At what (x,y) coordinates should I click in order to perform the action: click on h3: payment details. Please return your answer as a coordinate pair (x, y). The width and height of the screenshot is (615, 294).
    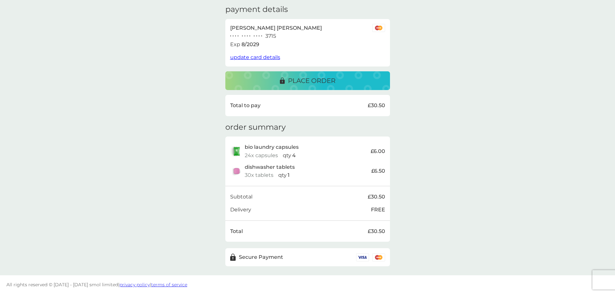
    Looking at the image, I should click on (257, 9).